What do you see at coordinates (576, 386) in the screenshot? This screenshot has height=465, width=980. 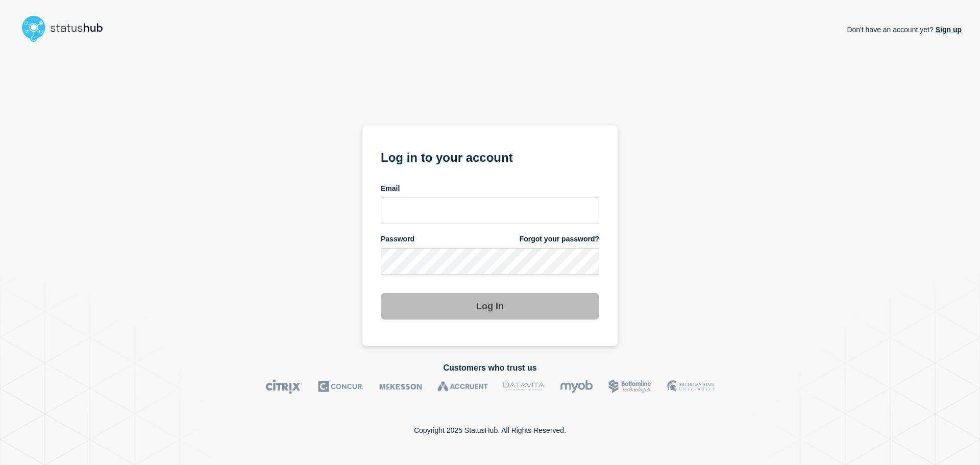 I see `img: myob logo` at bounding box center [576, 386].